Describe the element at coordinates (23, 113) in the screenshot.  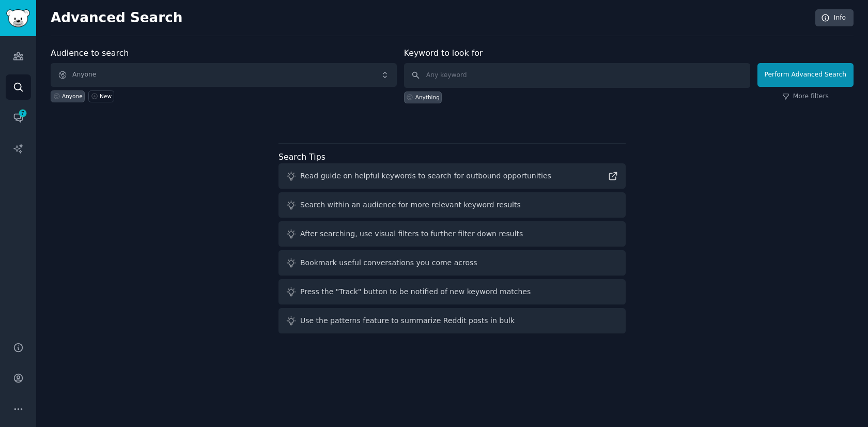
I see `span: 7` at that location.